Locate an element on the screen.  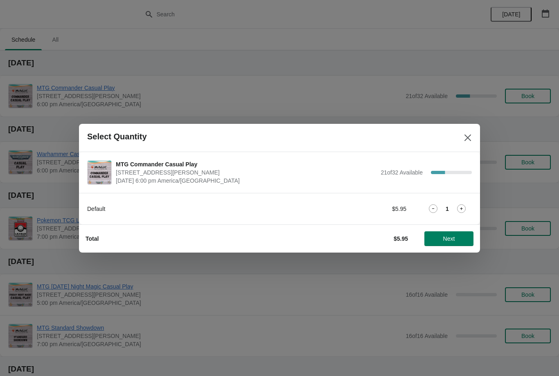
h2: Select Quantity is located at coordinates (117, 137).